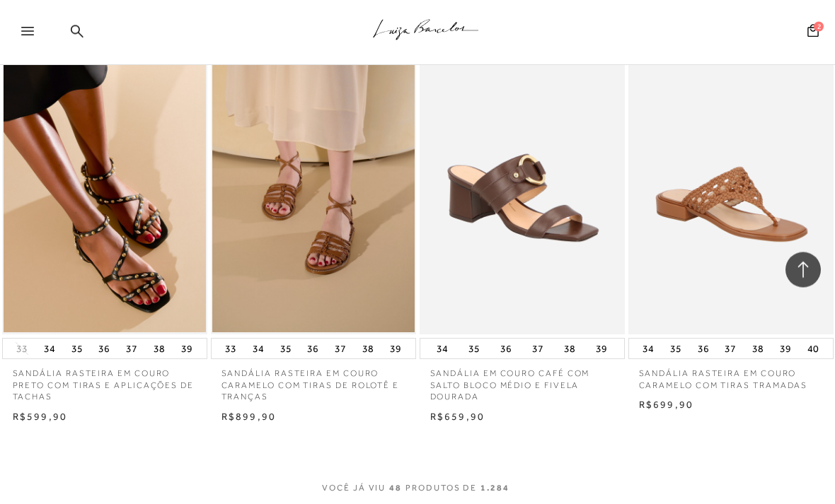 Image resolution: width=835 pixels, height=504 pixels. I want to click on img: SANDÁLIA RASTEIRA EM COURO CARAMELO COM TIRAS DE ROLOTÊ E TRANÇAS, so click(314, 181).